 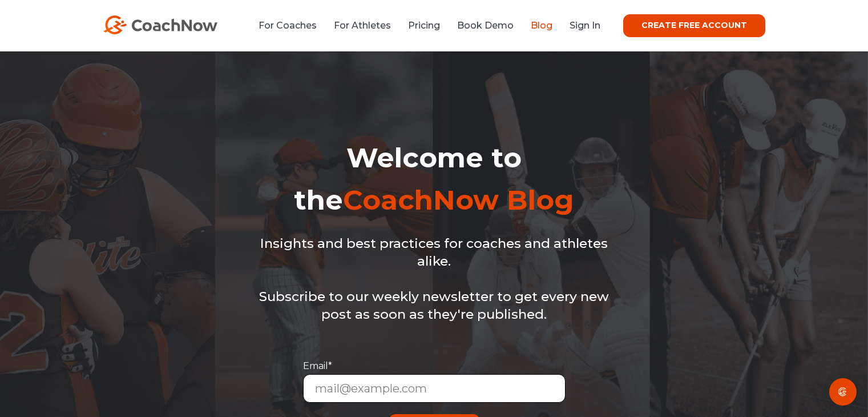 I want to click on a: For Athletes, so click(x=363, y=25).